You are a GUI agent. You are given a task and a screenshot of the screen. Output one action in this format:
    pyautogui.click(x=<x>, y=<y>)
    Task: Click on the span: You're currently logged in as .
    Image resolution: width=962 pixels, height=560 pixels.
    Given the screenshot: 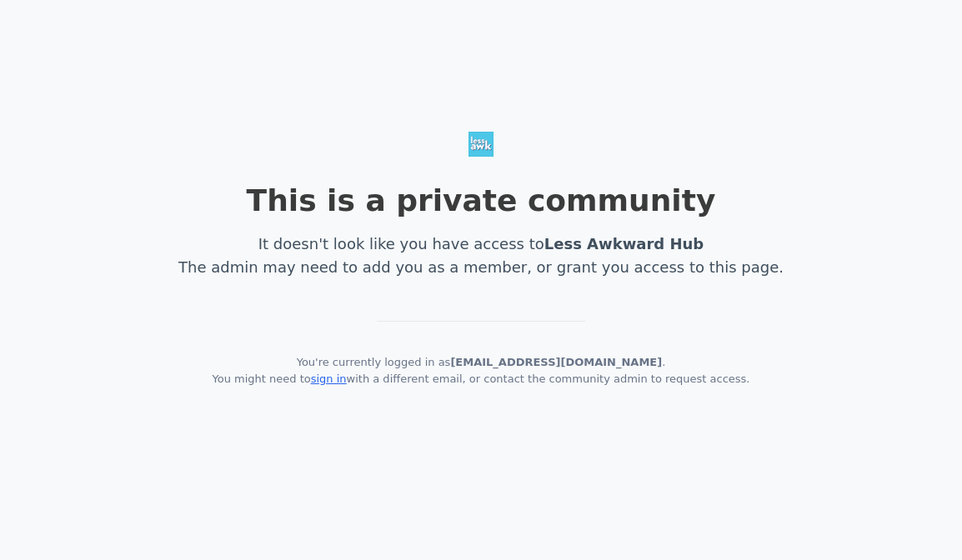 What is the action you would take?
    pyautogui.click(x=481, y=361)
    